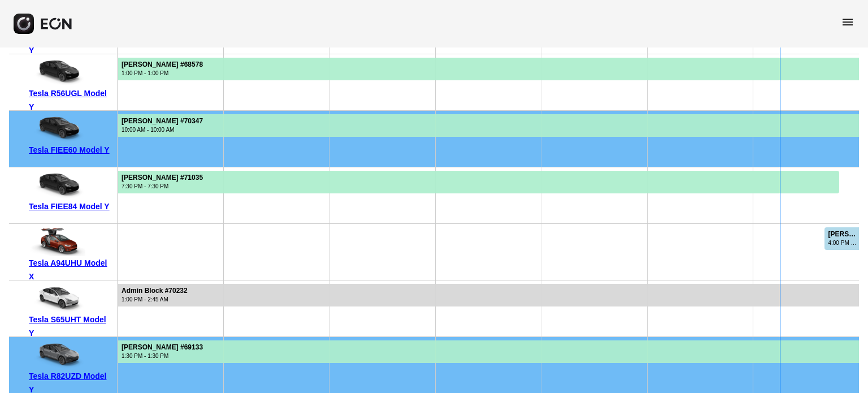 The height and width of the screenshot is (393, 868). What do you see at coordinates (488, 350) in the screenshot?
I see `div: Rented for 30 days by Charles Dean Current status is rental` at bounding box center [488, 350].